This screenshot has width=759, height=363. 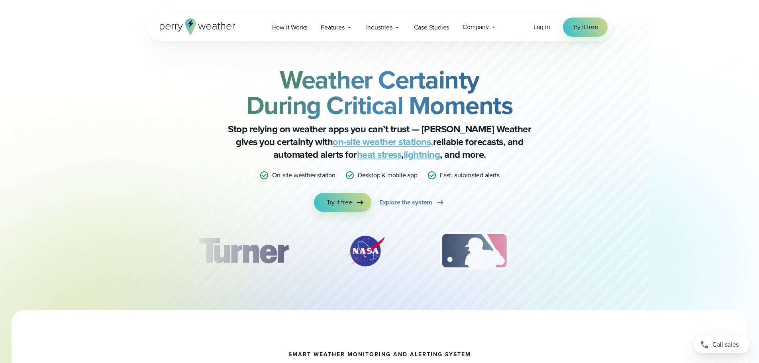 What do you see at coordinates (721, 345) in the screenshot?
I see `a: Call sales` at bounding box center [721, 345].